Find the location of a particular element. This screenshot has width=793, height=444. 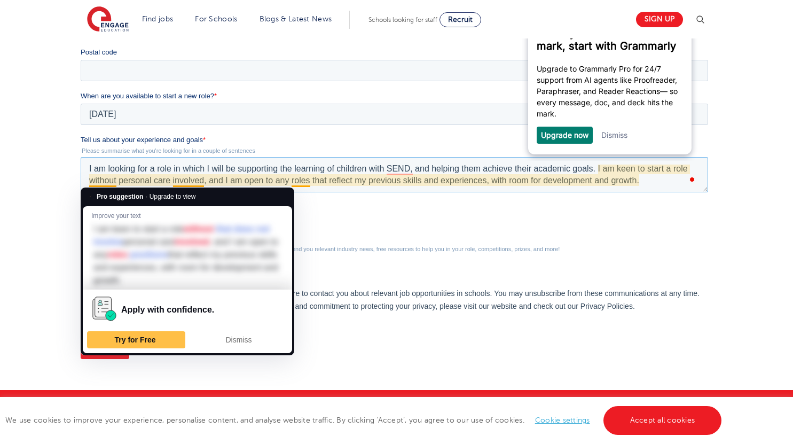

a: Upgrade now is located at coordinates (42, 204).